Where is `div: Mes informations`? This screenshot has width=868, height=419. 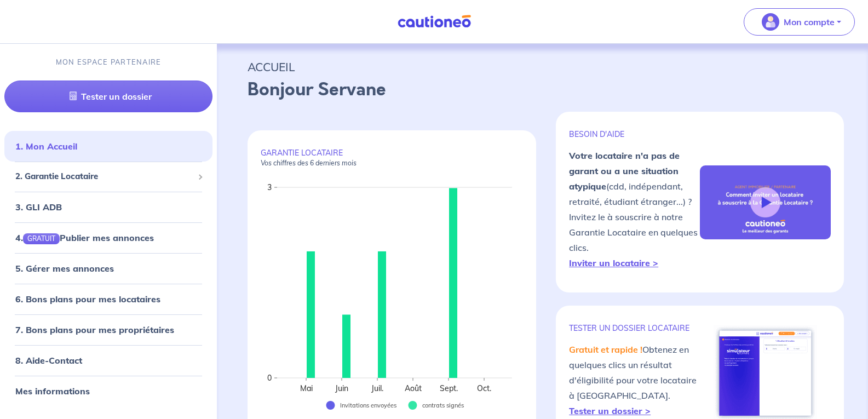 div: Mes informations is located at coordinates (108, 391).